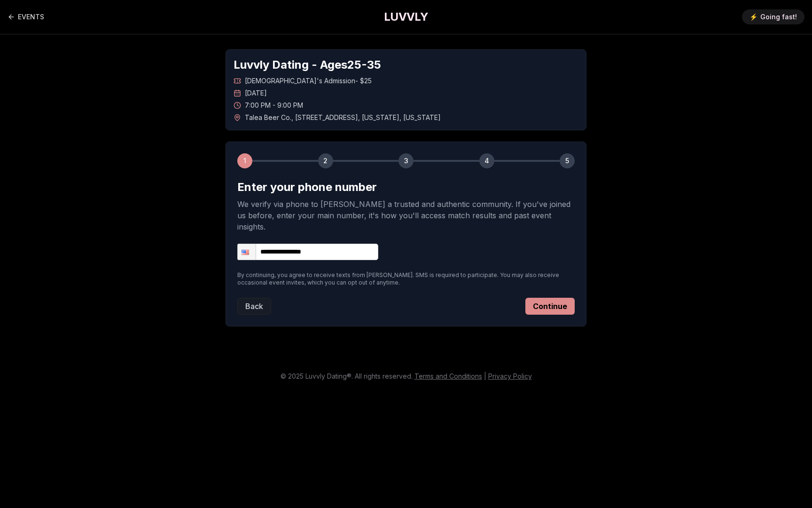 This screenshot has width=812, height=508. What do you see at coordinates (406, 187) in the screenshot?
I see `h2: Enter your phone number` at bounding box center [406, 187].